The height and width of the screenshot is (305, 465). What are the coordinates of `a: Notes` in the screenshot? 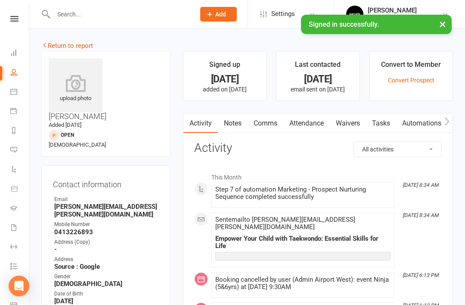 It's located at (233, 123).